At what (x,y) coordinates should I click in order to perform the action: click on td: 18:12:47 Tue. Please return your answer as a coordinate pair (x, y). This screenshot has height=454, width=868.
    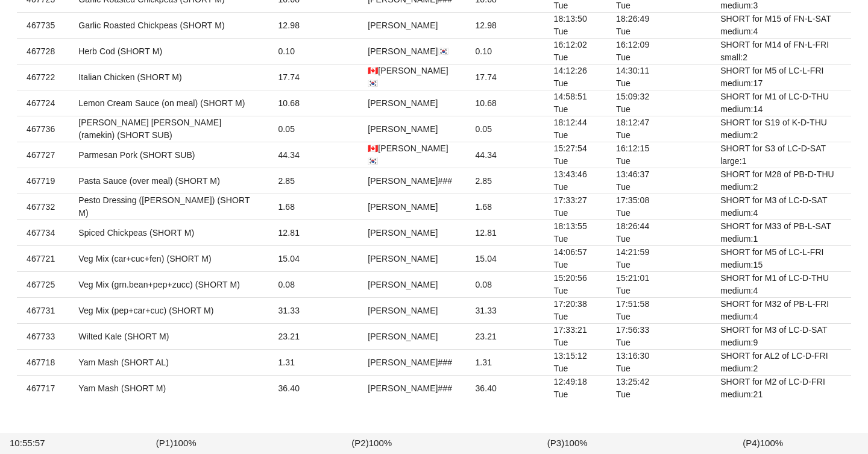
    Looking at the image, I should click on (638, 129).